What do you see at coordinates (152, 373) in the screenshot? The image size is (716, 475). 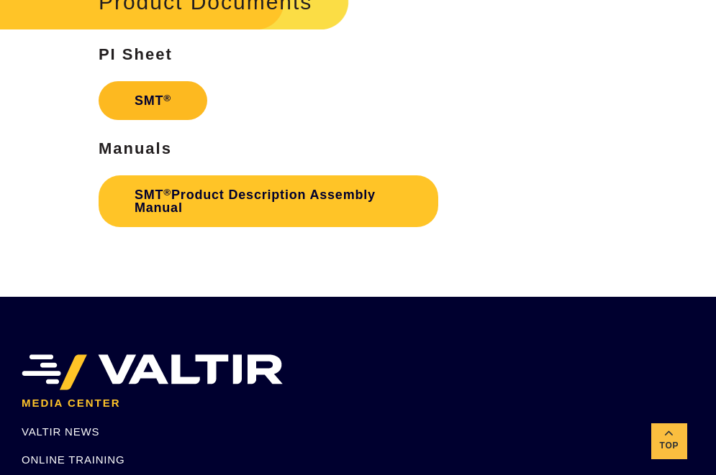 I see `img: VALTIR` at bounding box center [152, 373].